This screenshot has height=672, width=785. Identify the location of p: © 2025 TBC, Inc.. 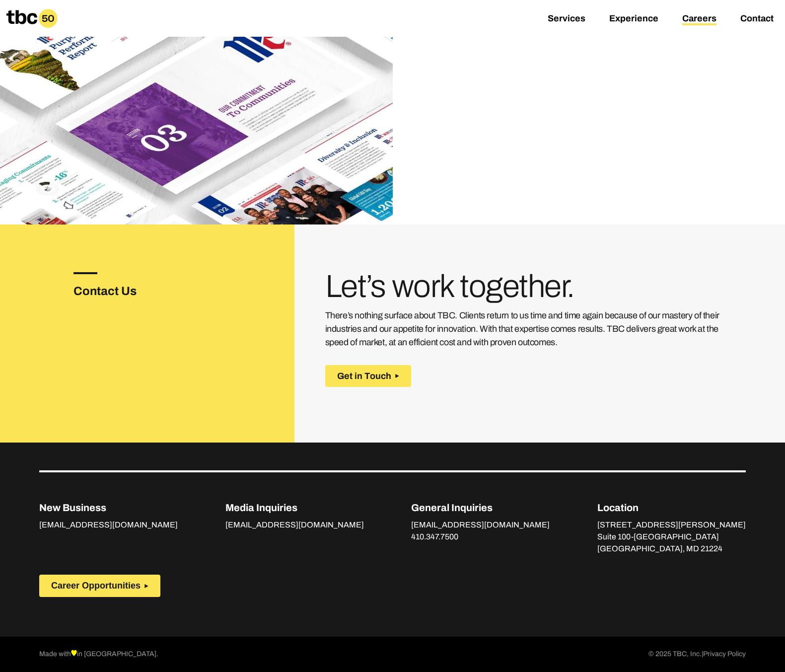
(697, 655).